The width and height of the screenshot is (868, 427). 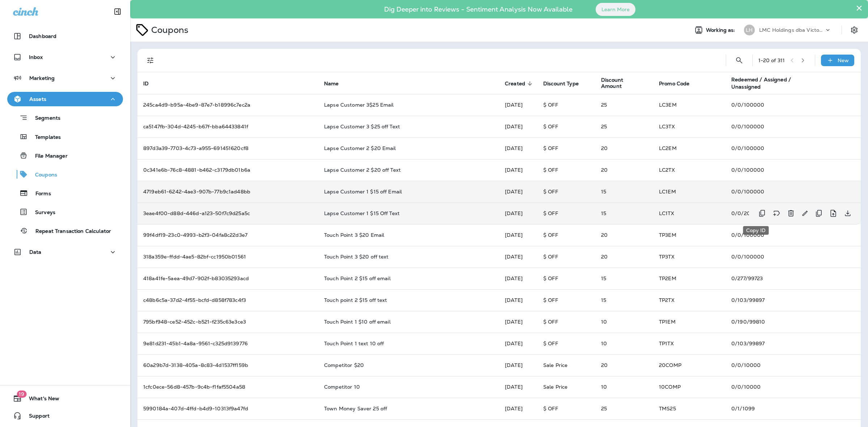 What do you see at coordinates (65, 231) in the screenshot?
I see `button: Repeat Transaction Calculator` at bounding box center [65, 231].